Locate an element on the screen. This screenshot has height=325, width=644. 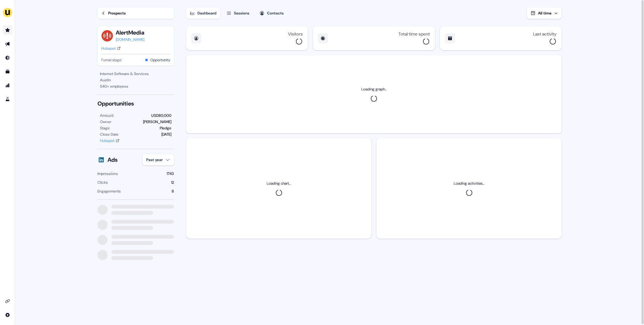
div: Loading graph... is located at coordinates (374, 89).